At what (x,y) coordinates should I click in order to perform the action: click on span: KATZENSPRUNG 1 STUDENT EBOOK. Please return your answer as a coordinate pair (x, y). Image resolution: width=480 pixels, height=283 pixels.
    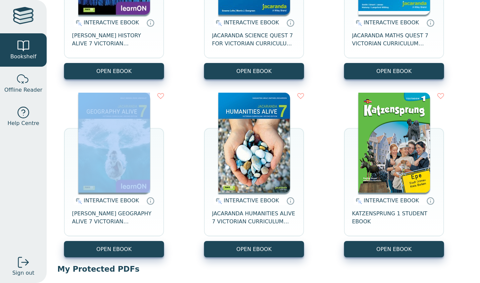
    Looking at the image, I should click on (394, 218).